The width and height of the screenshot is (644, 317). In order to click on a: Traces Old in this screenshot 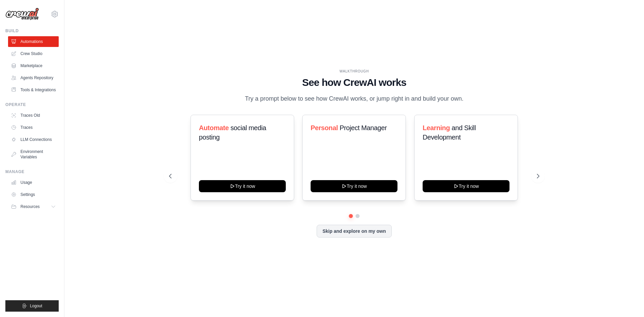, I will do `click(33, 115)`.